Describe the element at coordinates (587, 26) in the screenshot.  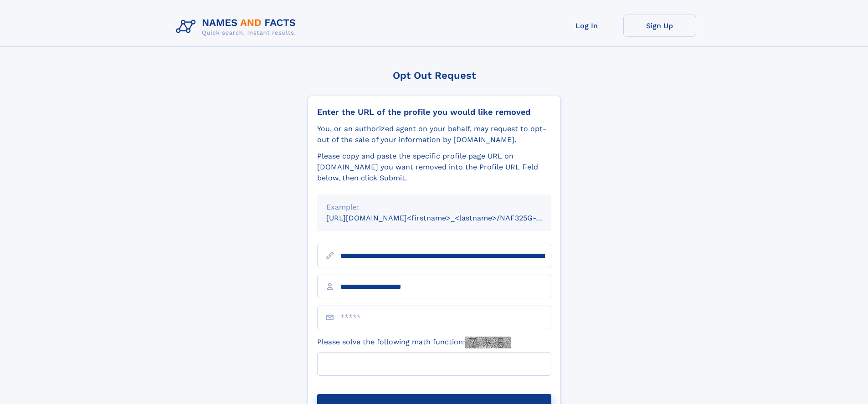
I see `a: Log In` at that location.